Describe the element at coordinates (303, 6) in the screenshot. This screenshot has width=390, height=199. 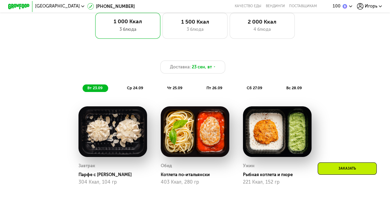
I see `div: поставщикам` at that location.